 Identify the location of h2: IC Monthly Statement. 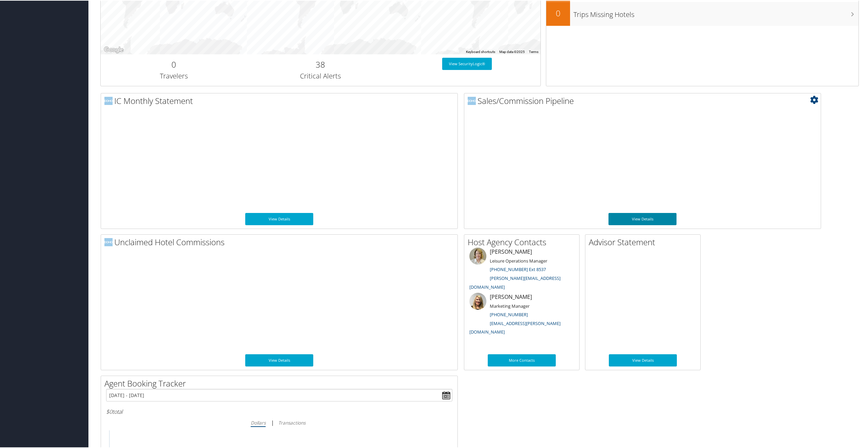
(281, 100).